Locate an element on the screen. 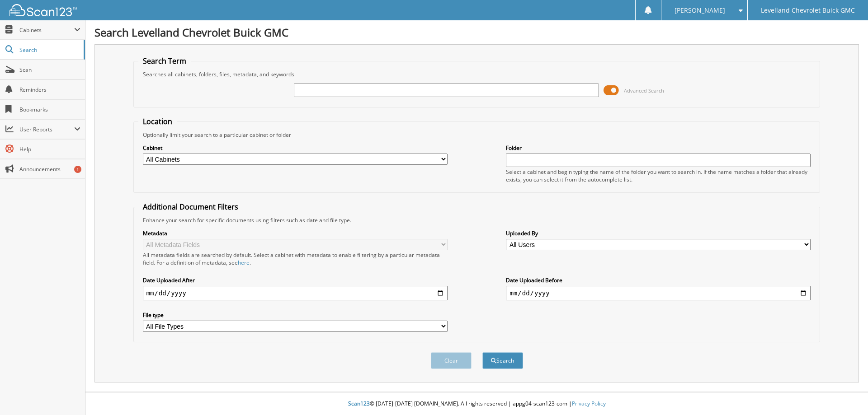  div: Optionally limit your search to a particular cabinet or folder is located at coordinates (478, 135).